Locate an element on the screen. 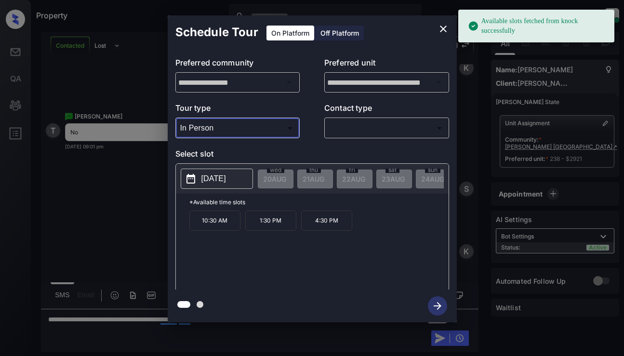 The image size is (624, 356). button: close is located at coordinates (443, 29).